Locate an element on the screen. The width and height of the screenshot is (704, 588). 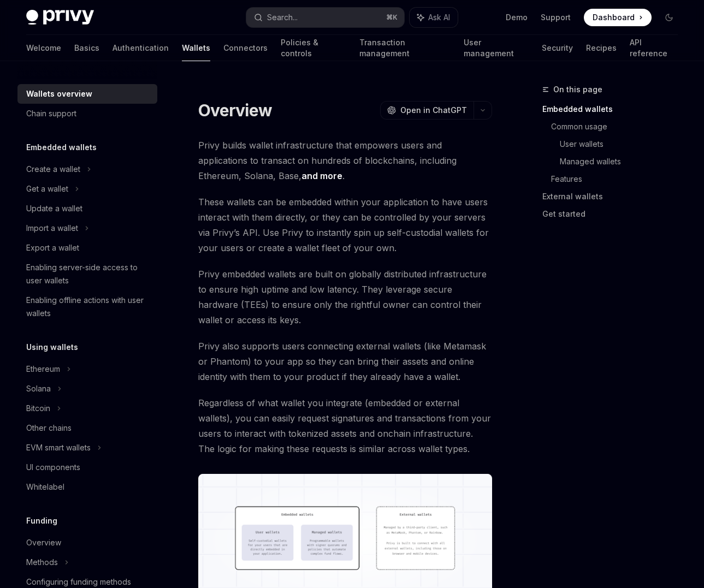
button: Open in ChatGPT is located at coordinates (427, 110).